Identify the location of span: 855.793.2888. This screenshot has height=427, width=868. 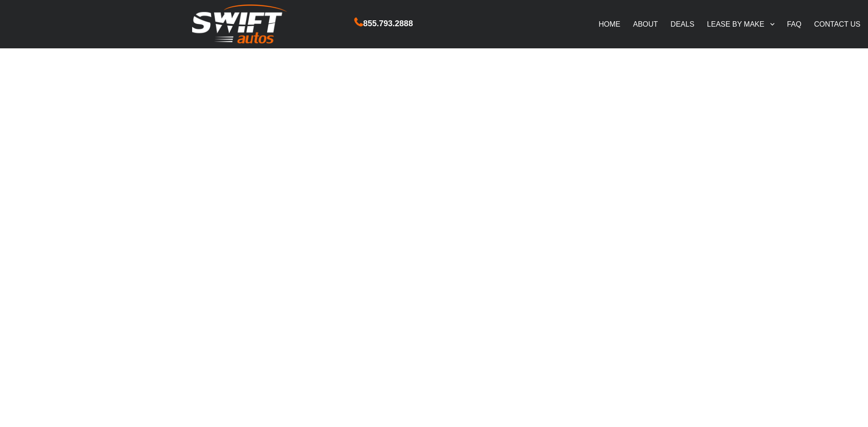
(388, 23).